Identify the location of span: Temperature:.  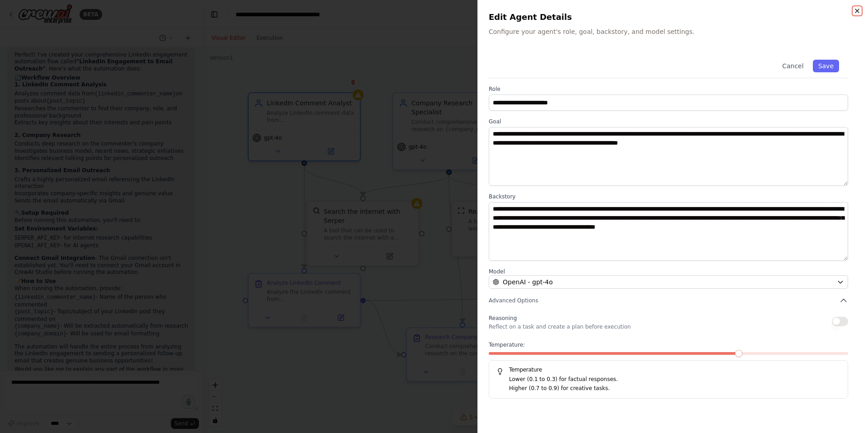
(507, 344).